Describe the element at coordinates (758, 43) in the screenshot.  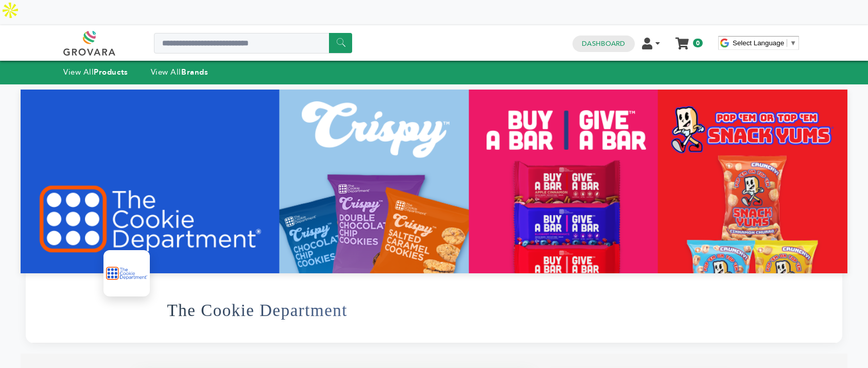
I see `span: Select Language` at that location.